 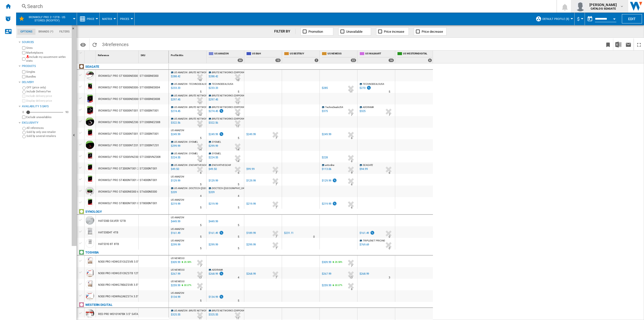 I want to click on span: Promotion, so click(x=316, y=31).